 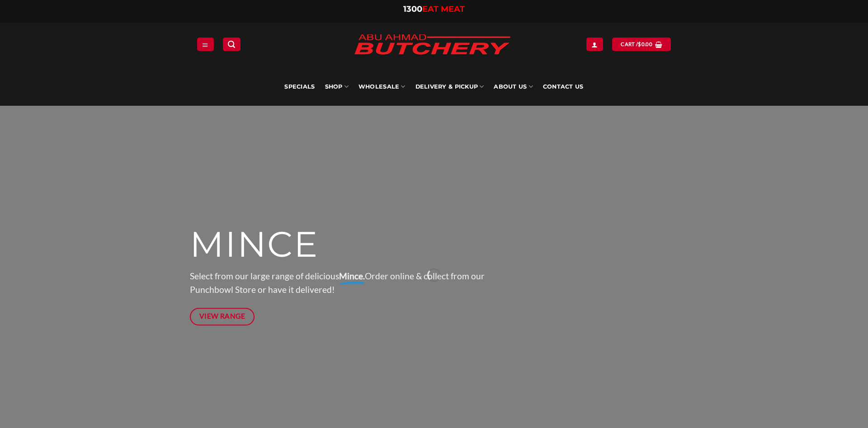 I want to click on a: About Us, so click(x=513, y=87).